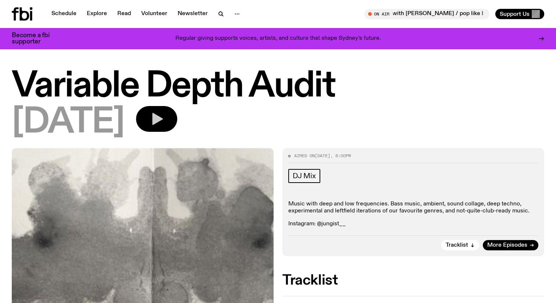 Image resolution: width=556 pixels, height=303 pixels. What do you see at coordinates (413, 207) in the screenshot?
I see `p: Music with deep and low frequencies. Bass music, ambient, sound collage, deep techno, experimenta...` at bounding box center [413, 207].